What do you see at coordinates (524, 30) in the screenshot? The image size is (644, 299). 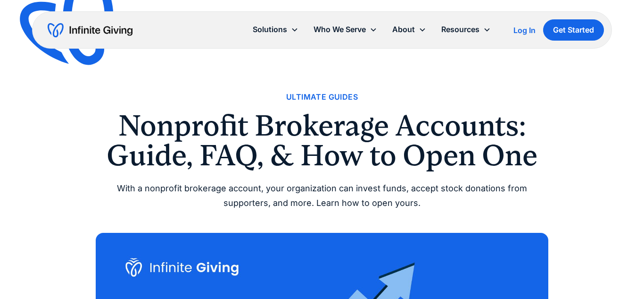 I see `div: Log In` at bounding box center [524, 30].